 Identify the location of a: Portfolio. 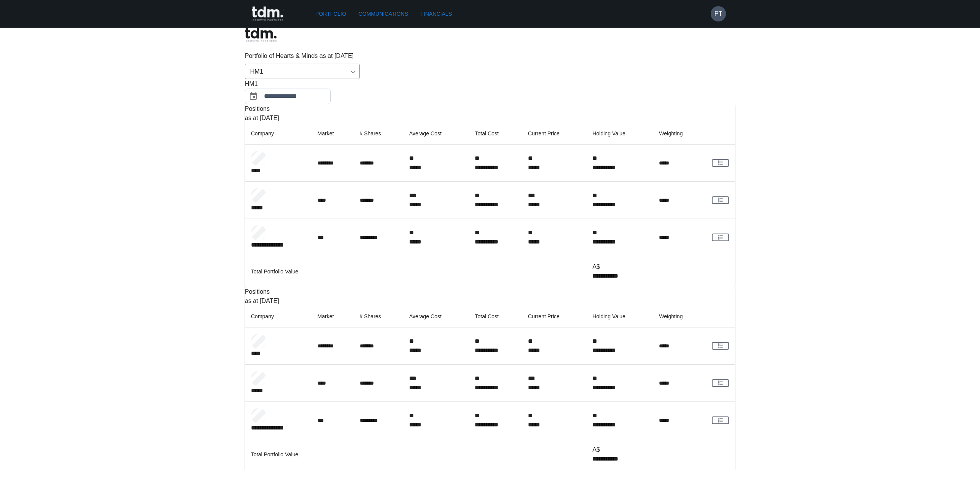
(331, 14).